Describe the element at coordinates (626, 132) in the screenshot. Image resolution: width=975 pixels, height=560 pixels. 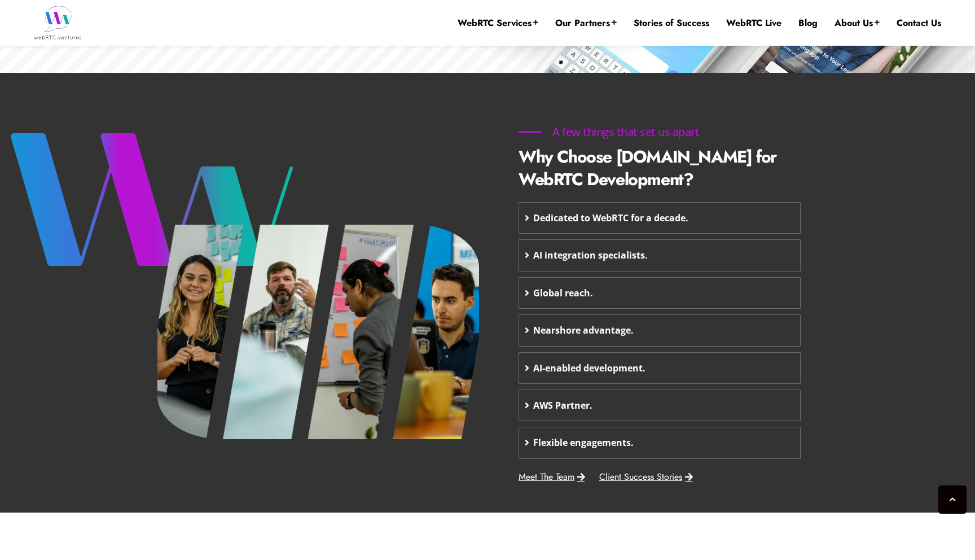
I see `h6: A few things that set us apart` at that location.